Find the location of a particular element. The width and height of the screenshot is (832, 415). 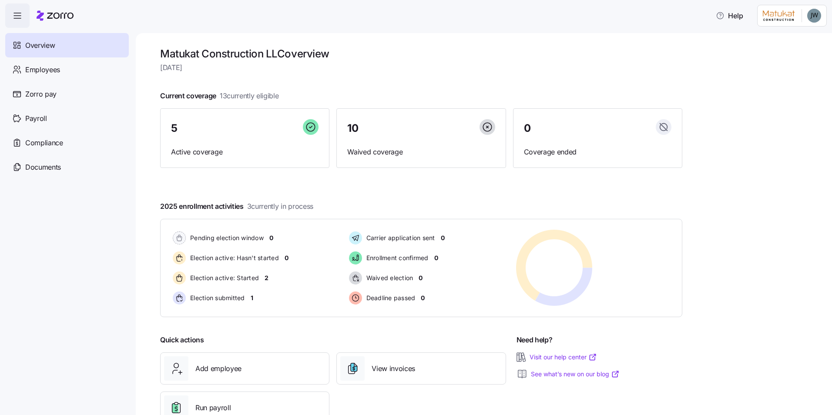

a: Zorro pay is located at coordinates (67, 94).